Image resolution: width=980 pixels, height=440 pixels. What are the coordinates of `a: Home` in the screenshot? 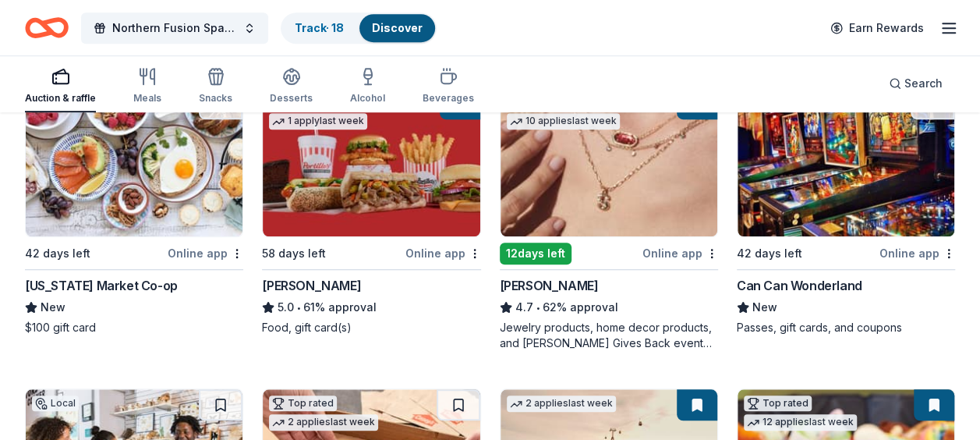 It's located at (46, 27).